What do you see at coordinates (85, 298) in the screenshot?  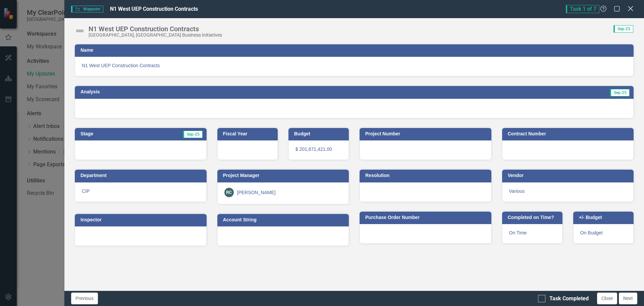 I see `button: Previous` at bounding box center [85, 298].